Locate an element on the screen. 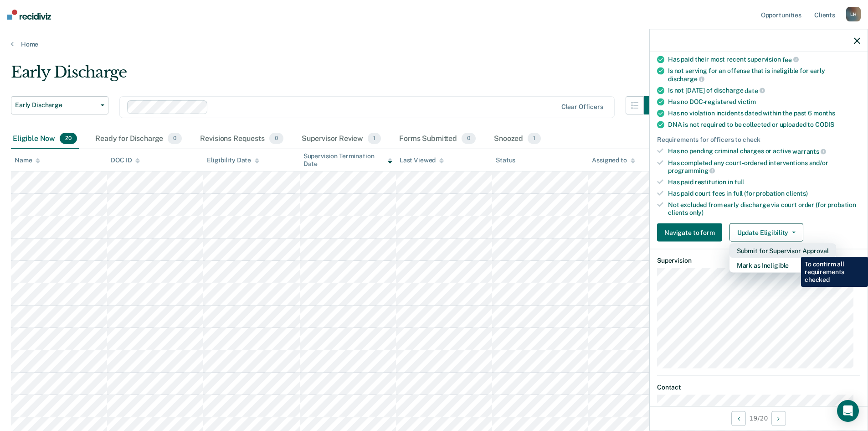 Image resolution: width=868 pixels, height=431 pixels. div: Snoozed is located at coordinates (517, 139).